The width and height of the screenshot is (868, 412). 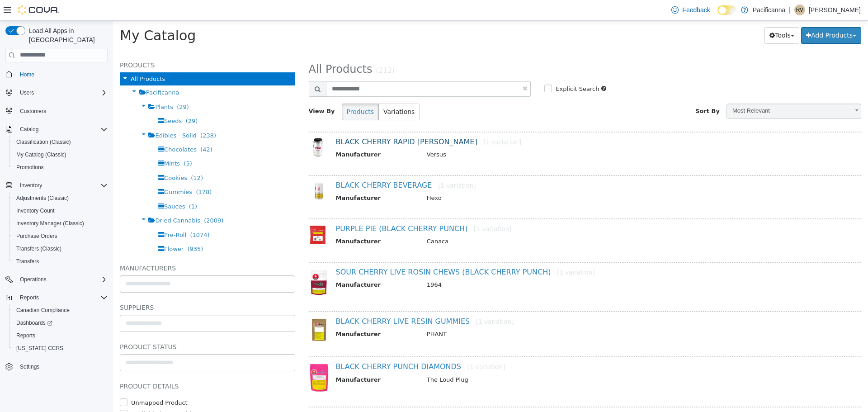 What do you see at coordinates (35, 323) in the screenshot?
I see `a: Dashboards` at bounding box center [35, 323].